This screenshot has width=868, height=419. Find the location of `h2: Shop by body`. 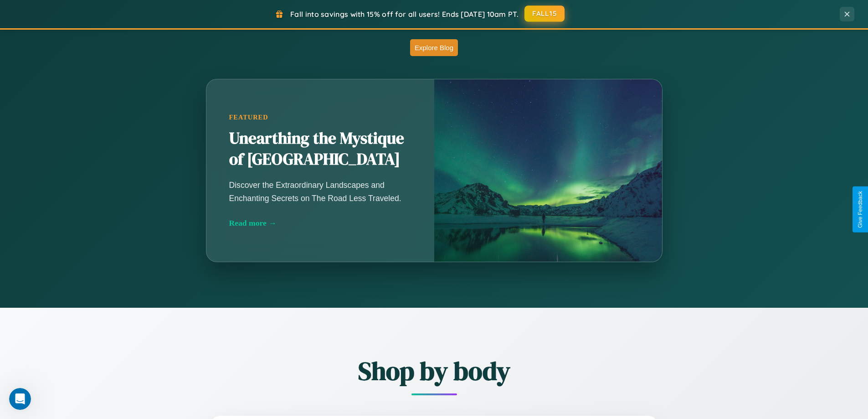

h2: Shop by body is located at coordinates (434, 371).